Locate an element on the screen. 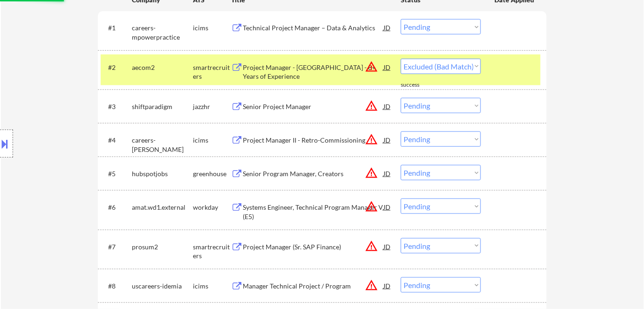 The width and height of the screenshot is (644, 309). div: #8 is located at coordinates (116, 286).